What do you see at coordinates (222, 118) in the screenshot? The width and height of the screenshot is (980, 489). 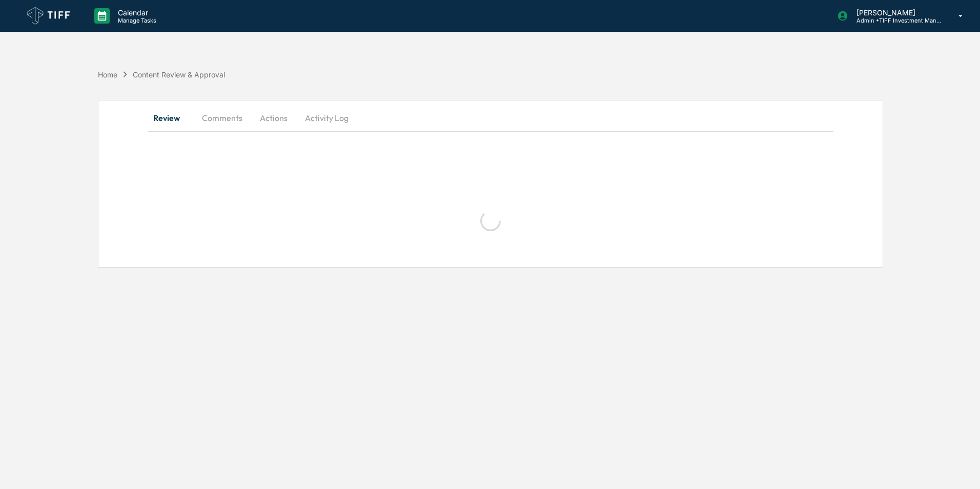 I see `button: Comments` at bounding box center [222, 118].